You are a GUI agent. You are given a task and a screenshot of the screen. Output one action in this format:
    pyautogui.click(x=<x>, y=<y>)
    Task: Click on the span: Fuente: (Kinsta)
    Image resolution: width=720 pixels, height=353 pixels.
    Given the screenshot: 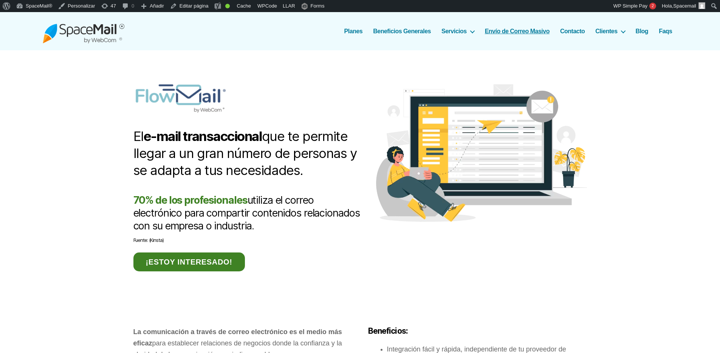 What is the action you would take?
    pyautogui.click(x=148, y=240)
    